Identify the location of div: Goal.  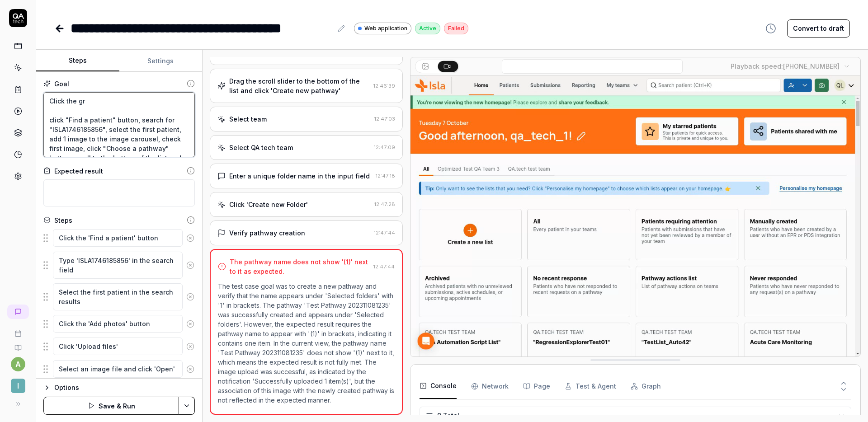
(61, 84).